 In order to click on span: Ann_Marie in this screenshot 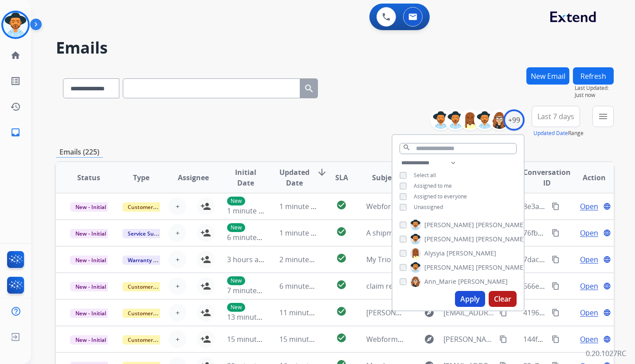, I will do `click(440, 282)`.